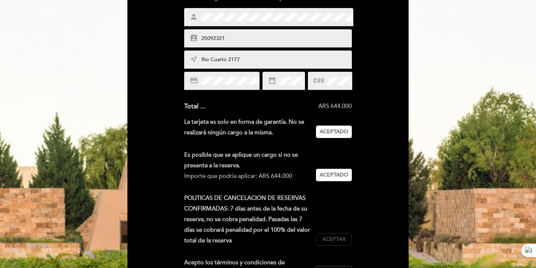 The image size is (536, 268). Describe the element at coordinates (194, 38) in the screenshot. I see `i: assignment_ind` at that location.